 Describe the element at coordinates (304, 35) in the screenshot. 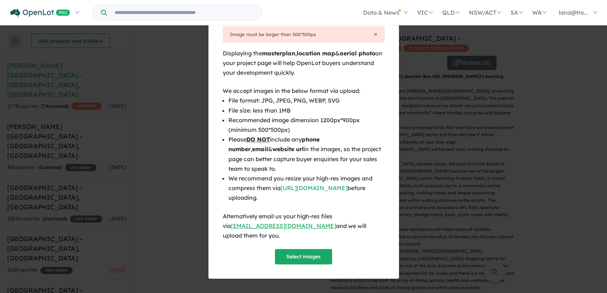

I see `div: Image must be larger than 500*500px` at that location.